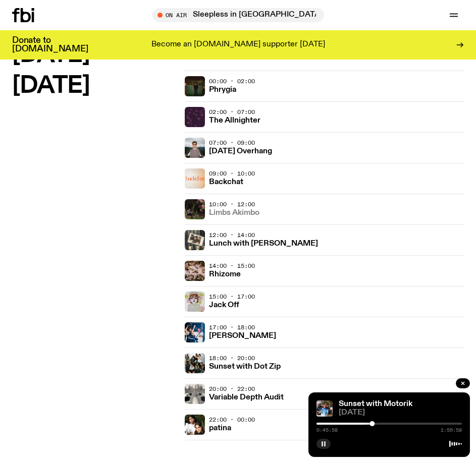 The width and height of the screenshot is (476, 463). Describe the element at coordinates (232, 174) in the screenshot. I see `span: 09:00 - 10:00` at that location.